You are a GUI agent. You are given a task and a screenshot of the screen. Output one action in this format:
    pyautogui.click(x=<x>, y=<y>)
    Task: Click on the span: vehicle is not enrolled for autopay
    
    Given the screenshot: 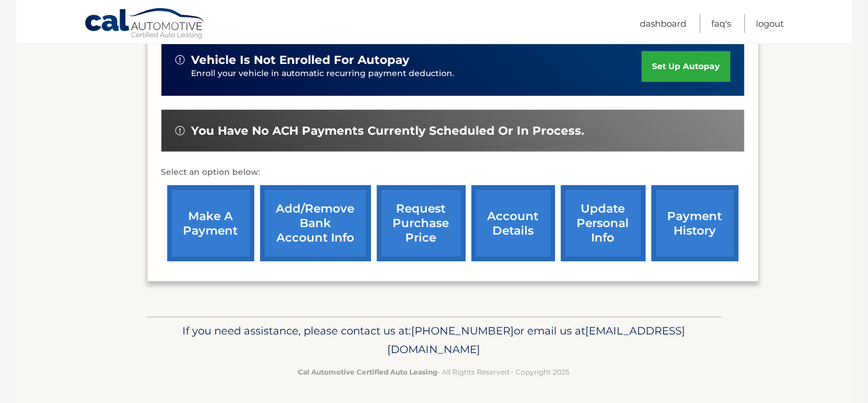 What is the action you would take?
    pyautogui.click(x=301, y=60)
    